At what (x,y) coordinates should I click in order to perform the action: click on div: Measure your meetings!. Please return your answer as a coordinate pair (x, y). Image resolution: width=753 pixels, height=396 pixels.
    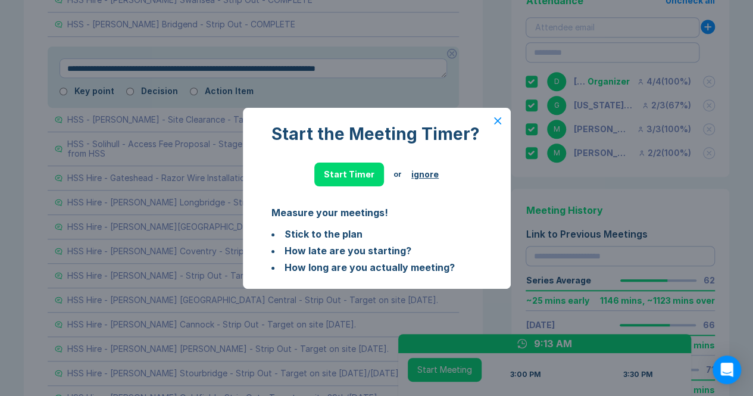
    Looking at the image, I should click on (377, 212).